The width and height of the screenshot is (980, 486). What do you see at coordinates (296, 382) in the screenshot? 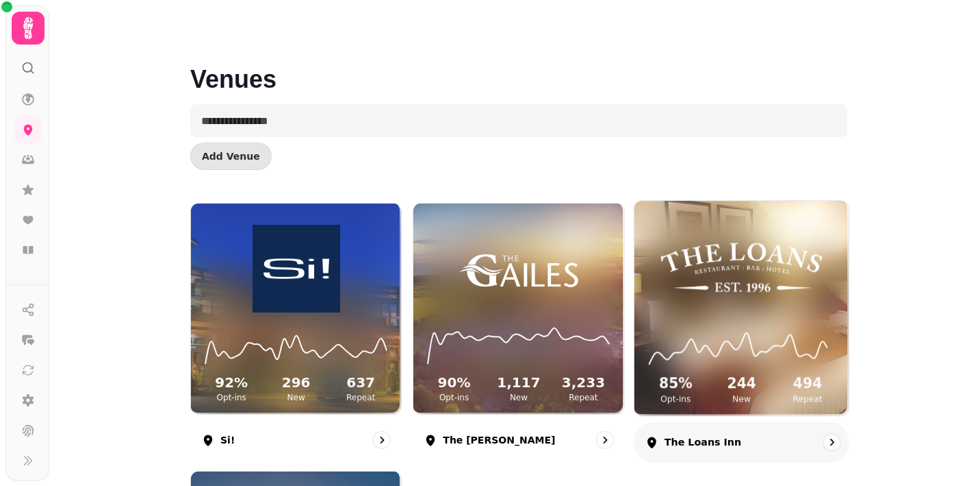
I see `h2: 296` at bounding box center [296, 382].